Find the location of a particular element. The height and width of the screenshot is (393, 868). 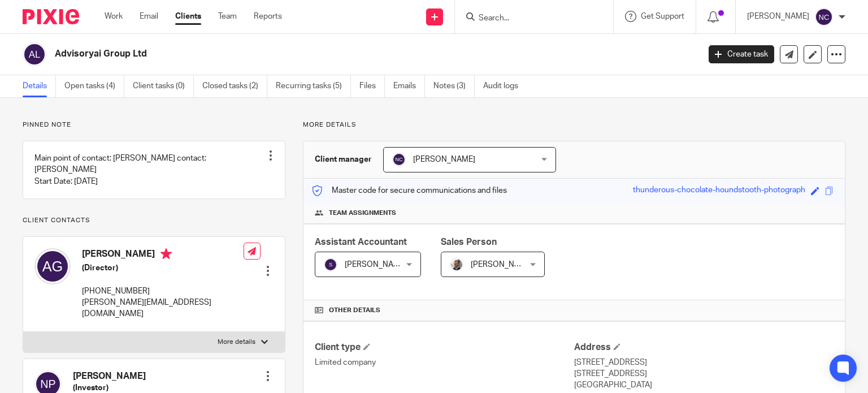

h5: (Director) is located at coordinates (163, 268).